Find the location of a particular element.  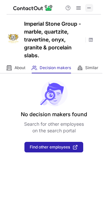

span: Decision makers is located at coordinates (55, 68).